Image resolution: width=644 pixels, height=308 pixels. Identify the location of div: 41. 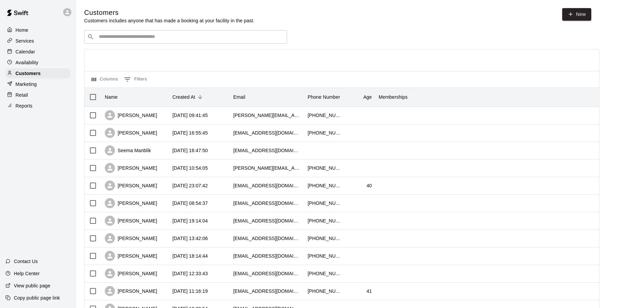
(369, 291).